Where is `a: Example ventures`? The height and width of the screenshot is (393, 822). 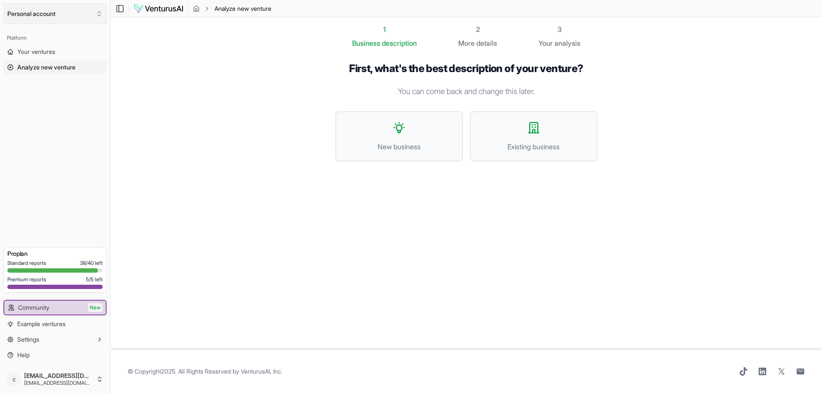 a: Example ventures is located at coordinates (55, 324).